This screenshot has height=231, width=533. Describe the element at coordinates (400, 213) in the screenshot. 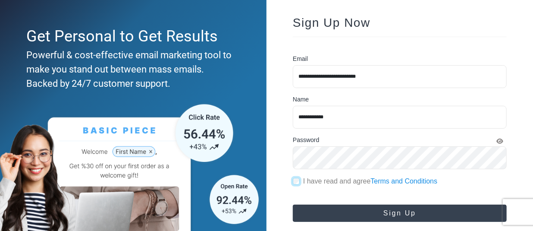

I see `button: Sign Up` at that location.